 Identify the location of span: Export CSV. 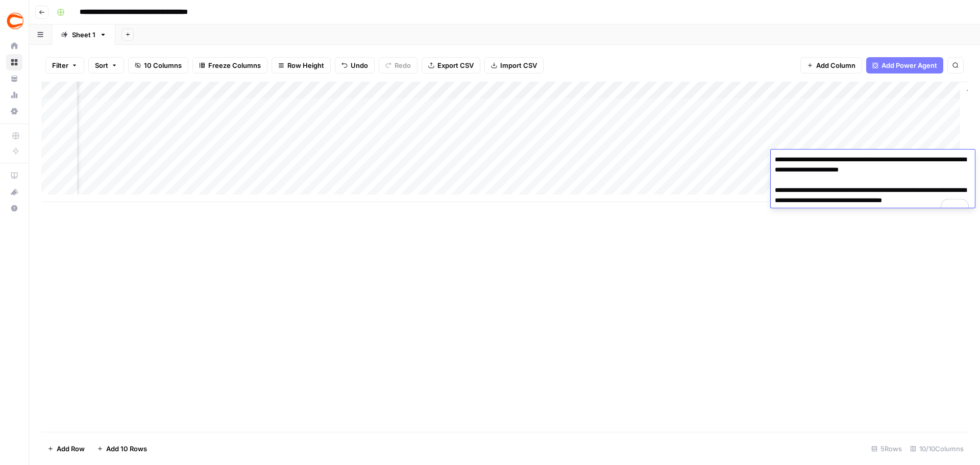
(455, 65).